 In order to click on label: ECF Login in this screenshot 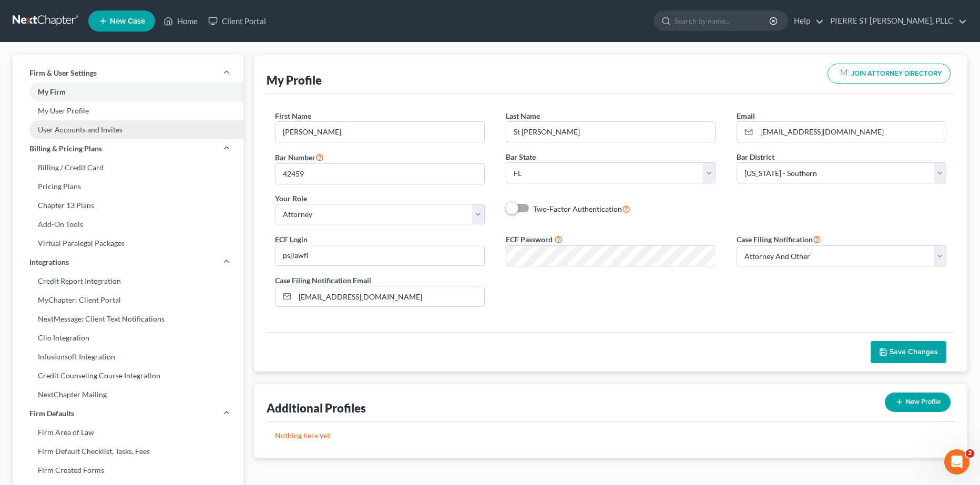, I will do `click(292, 240)`.